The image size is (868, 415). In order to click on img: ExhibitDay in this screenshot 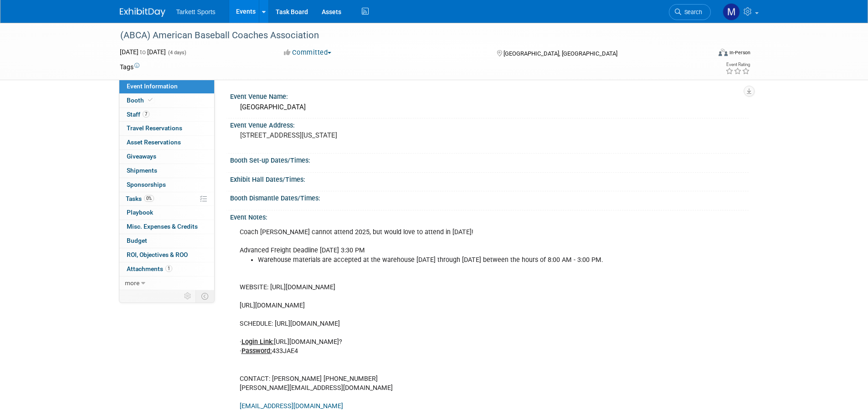, I will do `click(143, 12)`.